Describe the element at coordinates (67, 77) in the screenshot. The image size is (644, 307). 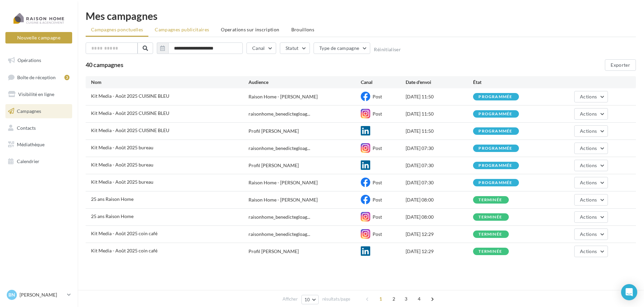
I see `div: 3` at that location.